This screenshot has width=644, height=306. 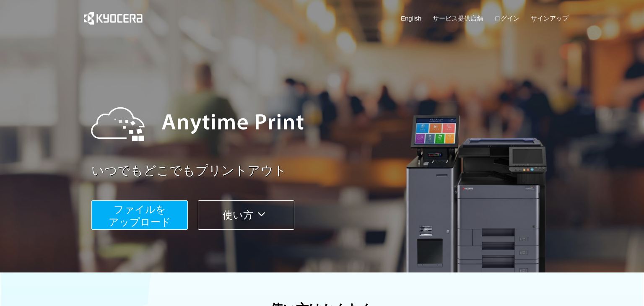 What do you see at coordinates (411, 18) in the screenshot?
I see `a: English` at bounding box center [411, 18].